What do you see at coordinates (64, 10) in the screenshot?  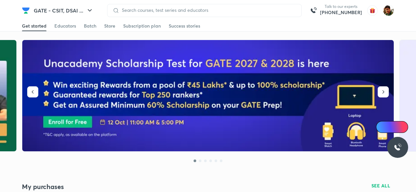 I see `button: GATE - CSIT, DSAI ...` at bounding box center [64, 10].